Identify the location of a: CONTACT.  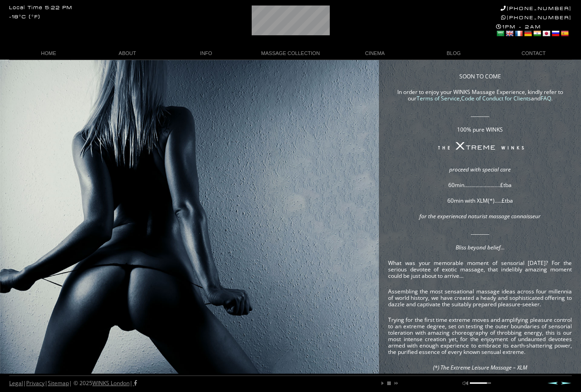
(532, 53).